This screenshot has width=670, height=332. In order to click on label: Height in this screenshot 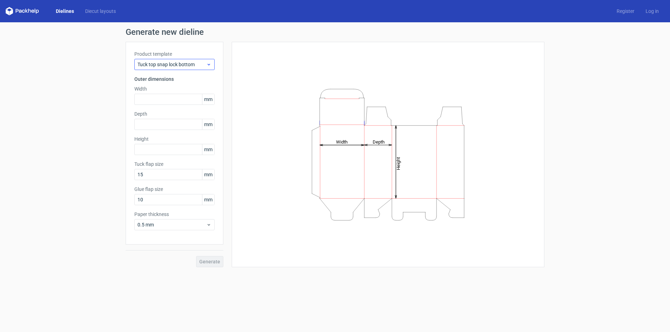, I will do `click(174, 139)`.